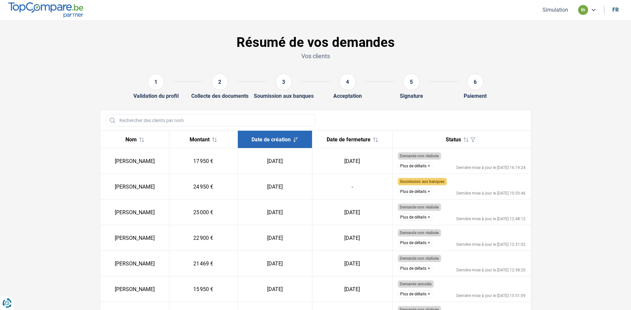 The width and height of the screenshot is (631, 310). Describe the element at coordinates (210, 120) in the screenshot. I see `input: Rechercher des clients par nom` at that location.